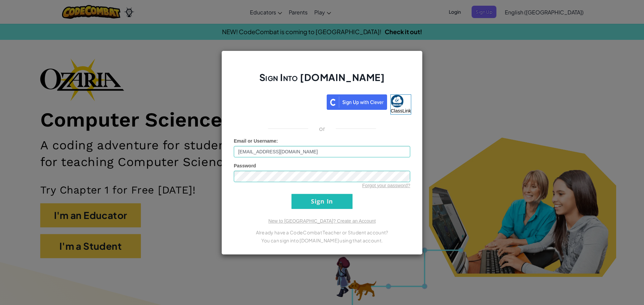 The width and height of the screenshot is (644, 305). Describe the element at coordinates (397, 101) in the screenshot. I see `img: classlink-logo-small.png` at that location.